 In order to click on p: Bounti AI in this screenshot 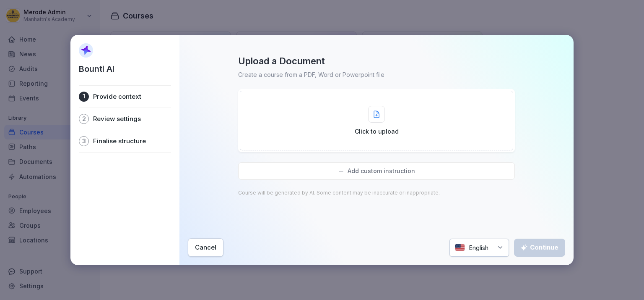, I will do `click(97, 69)`.